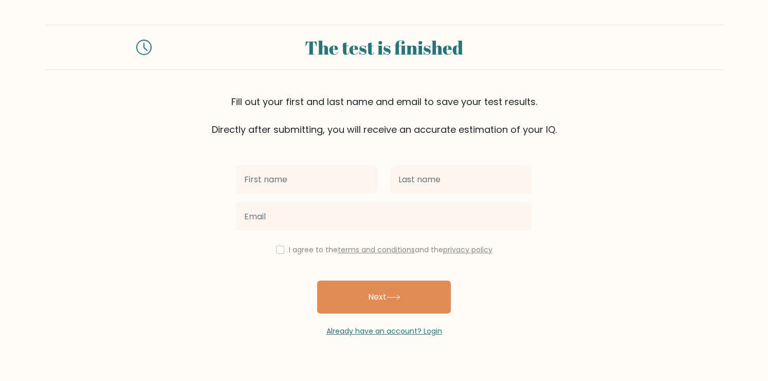  Describe the element at coordinates (468, 249) in the screenshot. I see `a: privacy policy` at that location.